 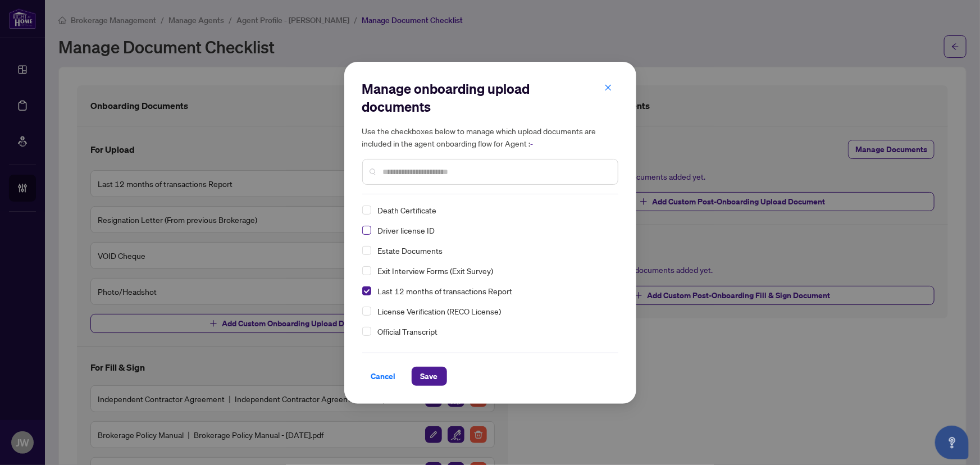 What do you see at coordinates (952, 442) in the screenshot?
I see `button: Open asap` at bounding box center [952, 442].